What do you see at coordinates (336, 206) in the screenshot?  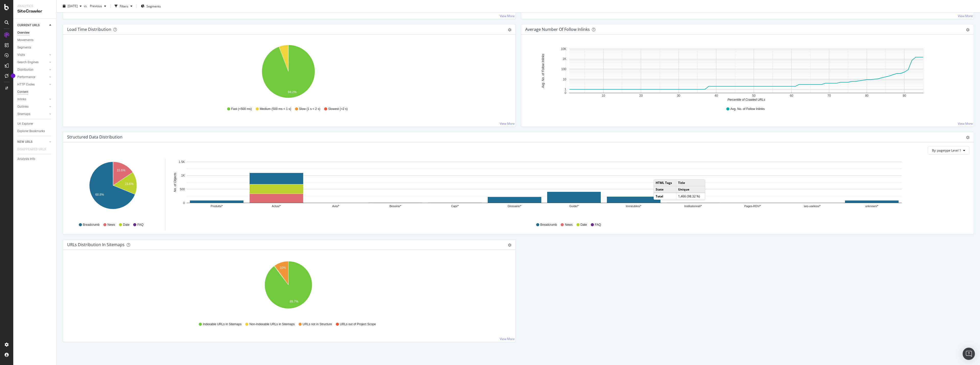 I see `text: Avis/*` at bounding box center [336, 206].